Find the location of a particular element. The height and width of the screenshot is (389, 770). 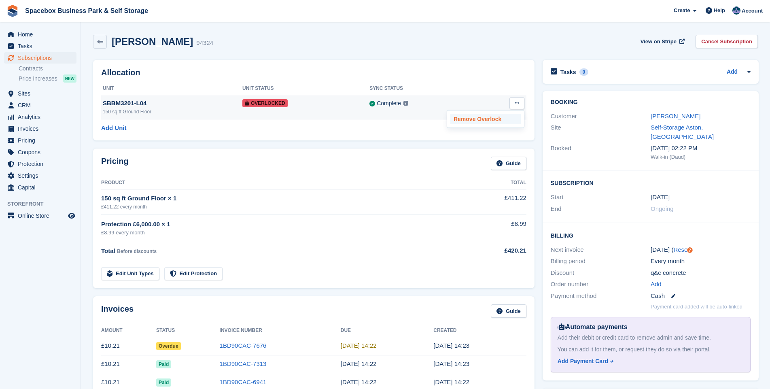

time: 2025-09-08 13:22:53 UTC is located at coordinates (359, 345).